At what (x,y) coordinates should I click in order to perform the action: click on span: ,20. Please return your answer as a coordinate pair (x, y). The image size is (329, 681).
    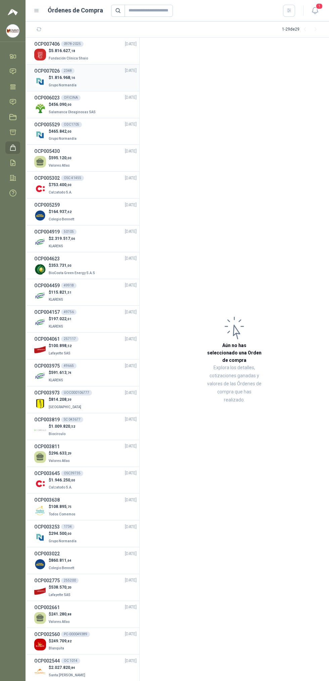
    Looking at the image, I should click on (69, 587).